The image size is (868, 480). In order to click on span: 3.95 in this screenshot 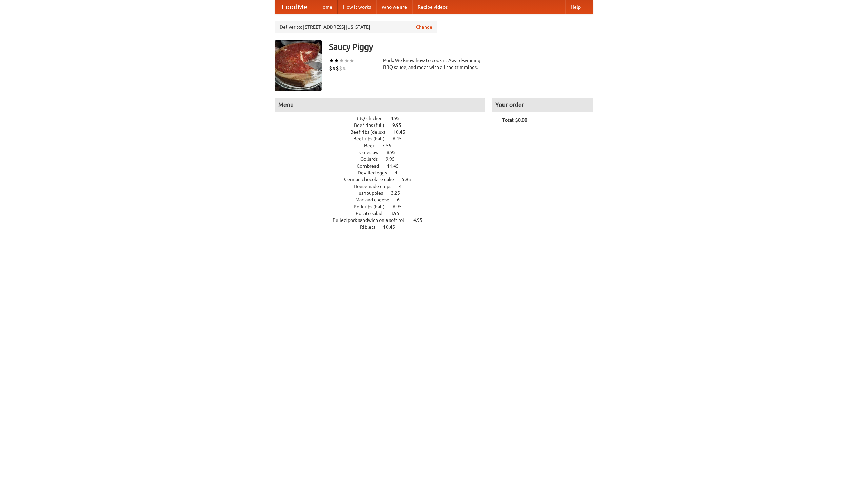, I will do `click(398, 213)`.